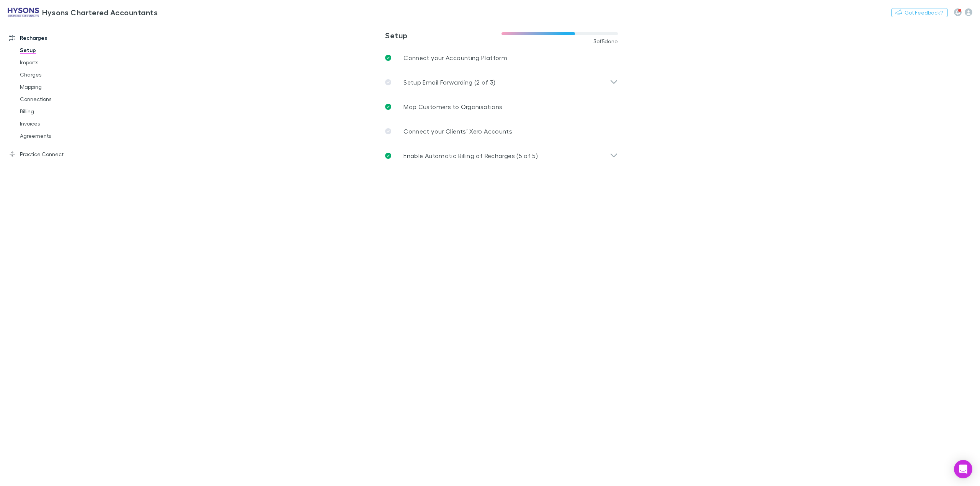 The height and width of the screenshot is (486, 980). Describe the element at coordinates (920, 13) in the screenshot. I see `button: Got Feedback?` at that location.